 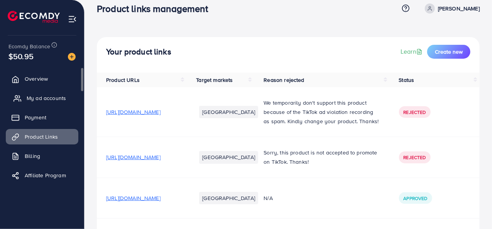 What do you see at coordinates (449, 52) in the screenshot?
I see `span: Create new` at bounding box center [449, 52].